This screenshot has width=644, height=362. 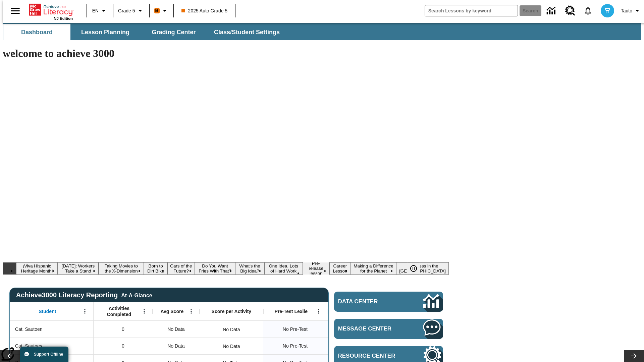 What do you see at coordinates (157, 10) in the screenshot?
I see `span: B` at bounding box center [157, 10].